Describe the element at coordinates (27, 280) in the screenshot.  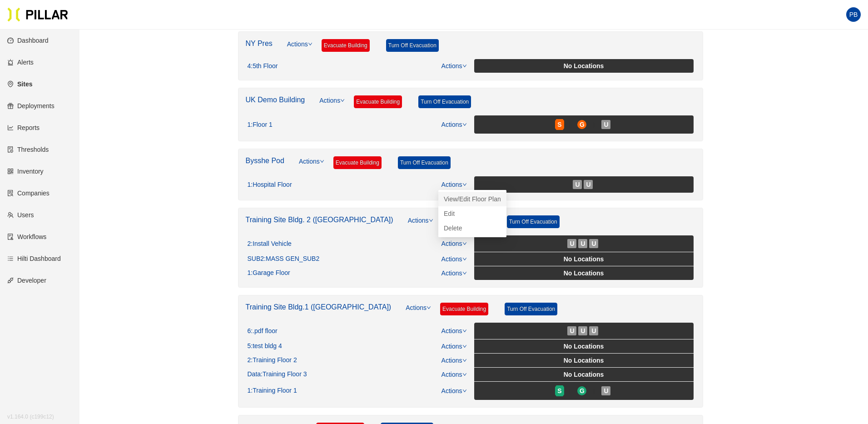
I see `a: apiDeveloper` at that location.